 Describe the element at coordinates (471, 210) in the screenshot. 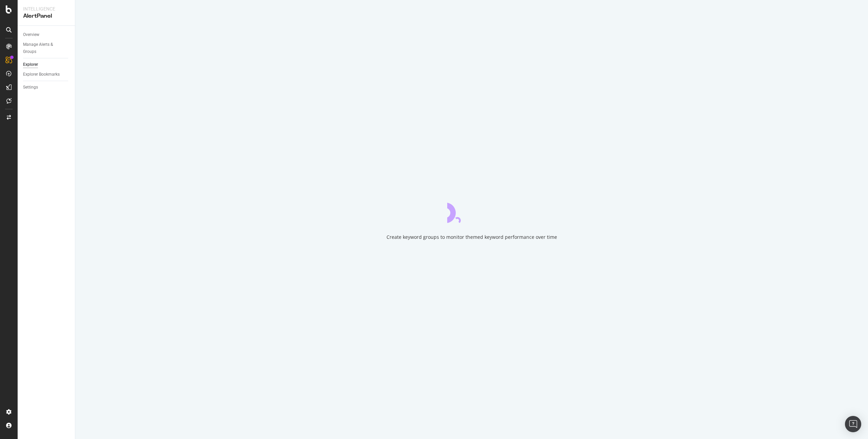

I see `div: animation` at that location.